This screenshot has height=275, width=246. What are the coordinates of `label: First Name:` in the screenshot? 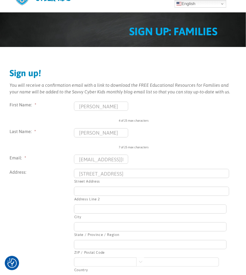 It's located at (42, 105).